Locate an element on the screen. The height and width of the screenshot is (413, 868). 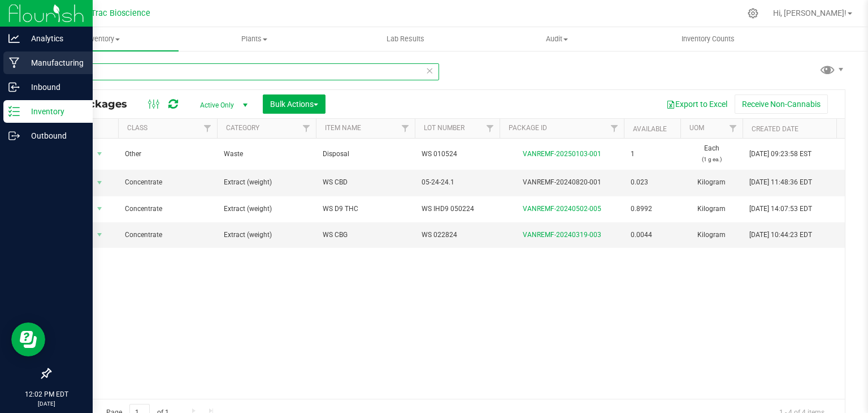
input: Search Package ID, Item Name, SKU, Lot or Part Number... is located at coordinates (244, 72).